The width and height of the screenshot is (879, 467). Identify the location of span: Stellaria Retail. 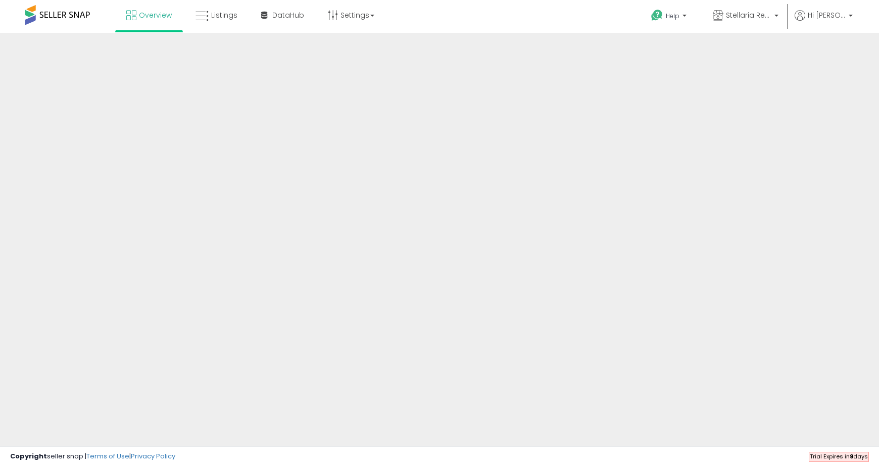
(748, 15).